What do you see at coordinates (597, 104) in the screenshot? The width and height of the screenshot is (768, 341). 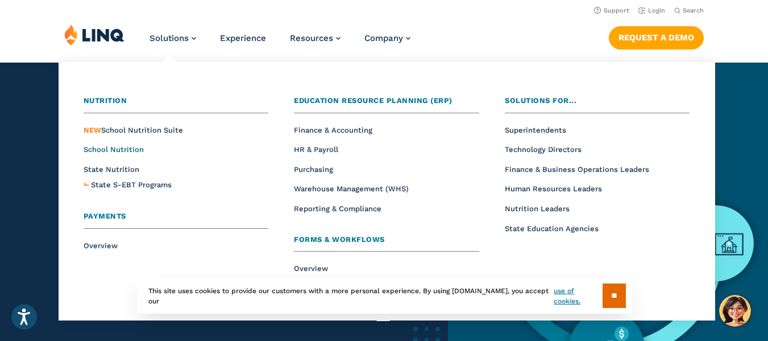 I see `a: Solutions for...` at bounding box center [597, 104].